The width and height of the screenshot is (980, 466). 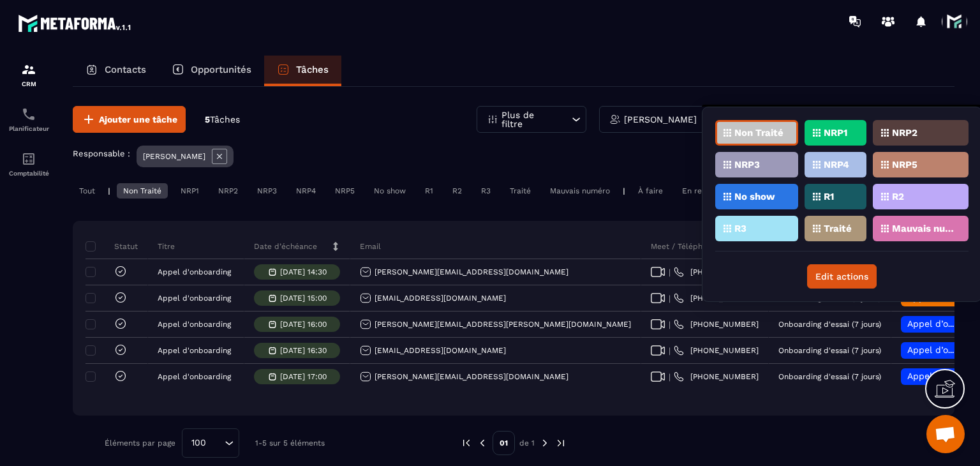 What do you see at coordinates (755, 196) in the screenshot?
I see `p: No show` at bounding box center [755, 196].